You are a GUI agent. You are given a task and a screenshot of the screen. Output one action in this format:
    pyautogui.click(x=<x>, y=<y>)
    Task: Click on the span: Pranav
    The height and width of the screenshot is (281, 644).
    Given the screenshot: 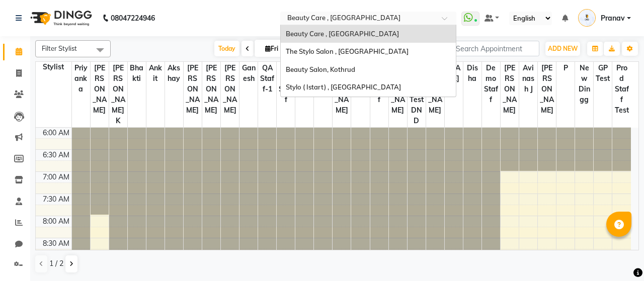 What is the action you would take?
    pyautogui.click(x=613, y=18)
    